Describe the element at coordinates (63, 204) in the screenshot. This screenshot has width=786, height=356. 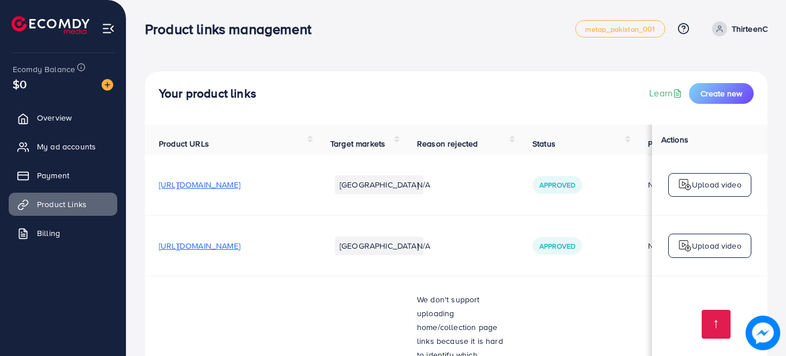
I see `a: Product Links` at that location.